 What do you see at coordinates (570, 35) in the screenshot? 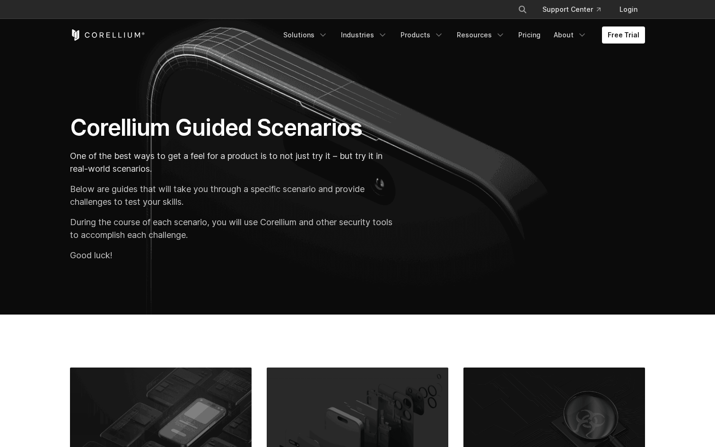
I see `a: About` at bounding box center [570, 35].